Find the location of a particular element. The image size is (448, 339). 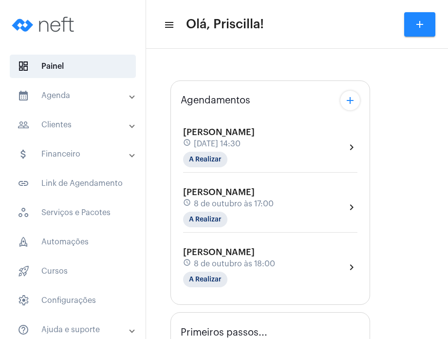

span: Configurações is located at coordinates (73, 300).